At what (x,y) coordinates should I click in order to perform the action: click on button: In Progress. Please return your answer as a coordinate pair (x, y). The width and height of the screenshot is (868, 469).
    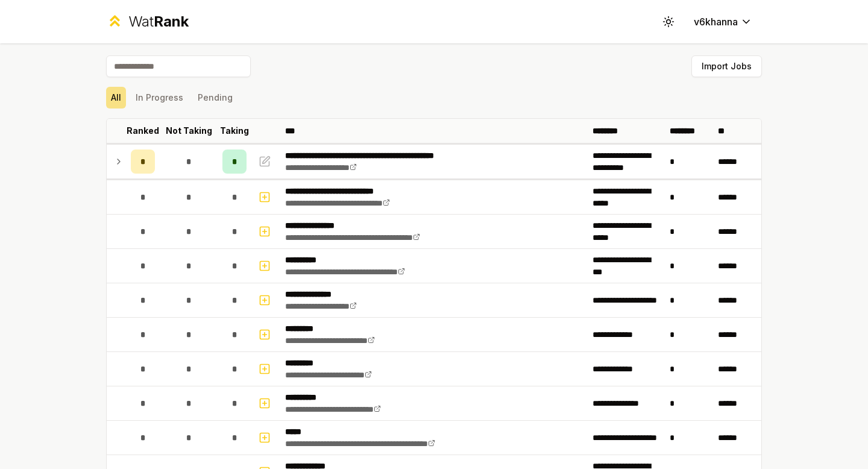
    Looking at the image, I should click on (159, 97).